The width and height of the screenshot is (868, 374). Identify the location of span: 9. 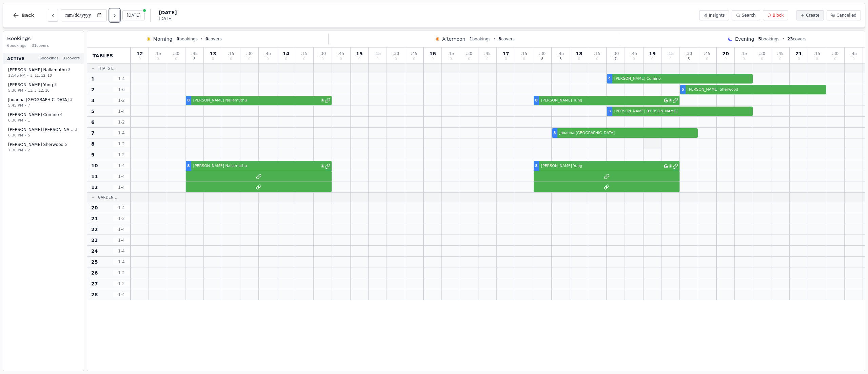
(93, 155).